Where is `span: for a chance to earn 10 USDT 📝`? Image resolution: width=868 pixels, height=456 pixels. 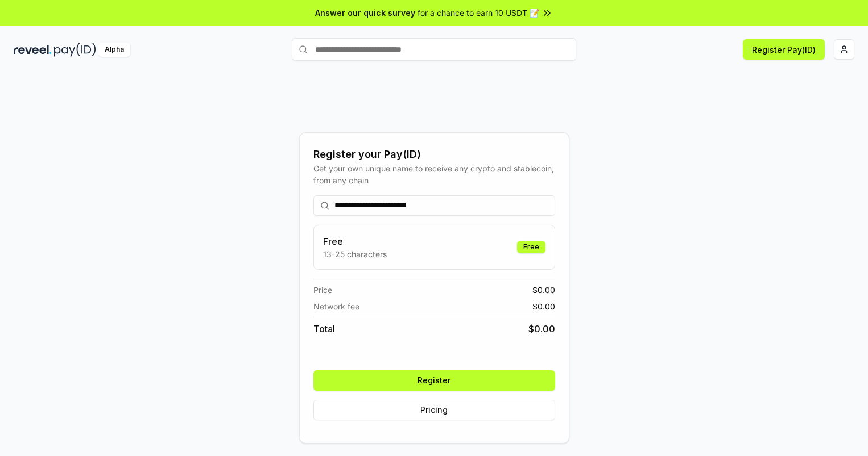 span: for a chance to earn 10 USDT 📝 is located at coordinates (479, 13).